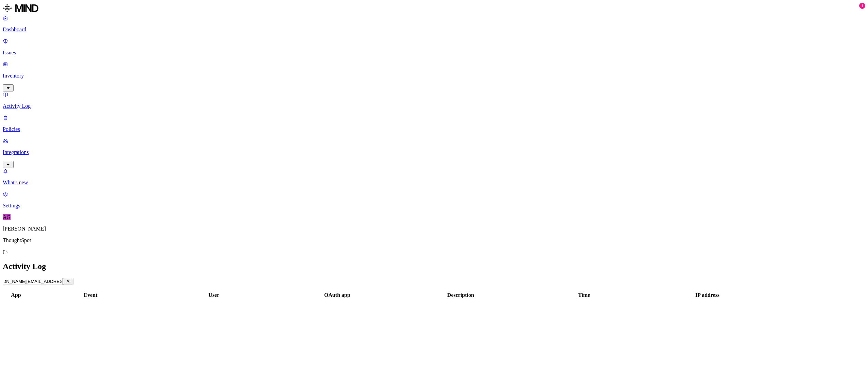 The height and width of the screenshot is (372, 868). Describe the element at coordinates (33, 281) in the screenshot. I see `input: Search` at that location.